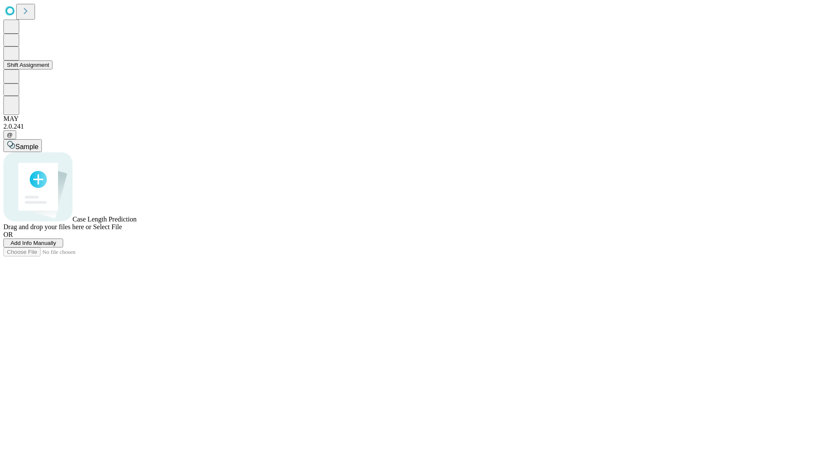 This screenshot has width=819, height=460. Describe the element at coordinates (33, 243) in the screenshot. I see `span: Add Info Manually` at that location.